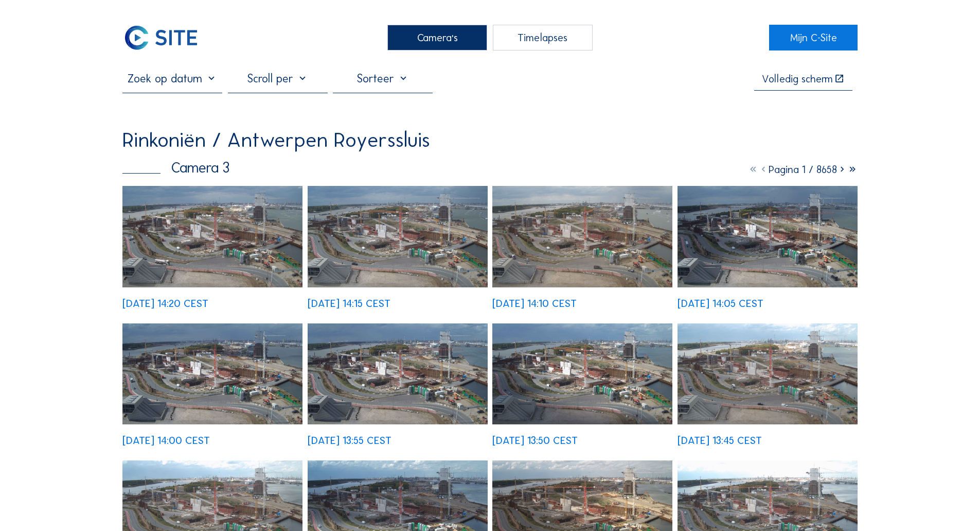  What do you see at coordinates (813, 37) in the screenshot?
I see `a: Mijn C-Site` at bounding box center [813, 37].